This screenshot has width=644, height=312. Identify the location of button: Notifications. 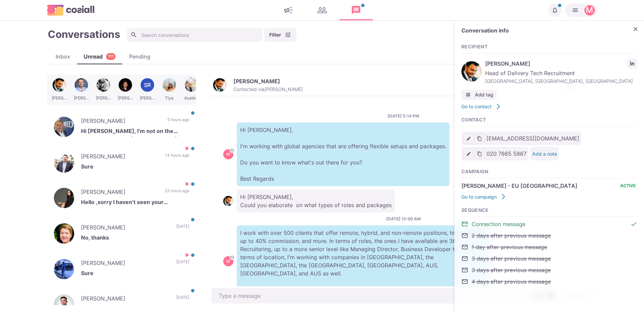
(555, 10).